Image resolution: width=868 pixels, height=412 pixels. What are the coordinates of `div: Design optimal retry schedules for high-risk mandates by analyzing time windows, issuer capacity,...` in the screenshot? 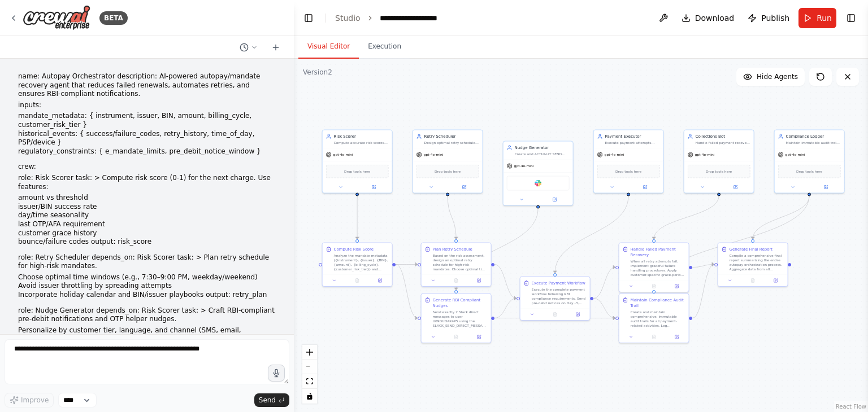 It's located at (451, 143).